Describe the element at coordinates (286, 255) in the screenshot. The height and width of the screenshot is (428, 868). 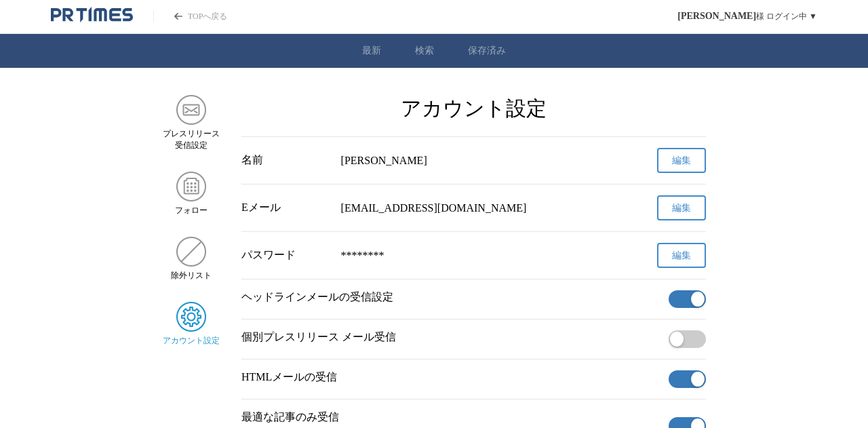
I see `div: パスワード` at that location.